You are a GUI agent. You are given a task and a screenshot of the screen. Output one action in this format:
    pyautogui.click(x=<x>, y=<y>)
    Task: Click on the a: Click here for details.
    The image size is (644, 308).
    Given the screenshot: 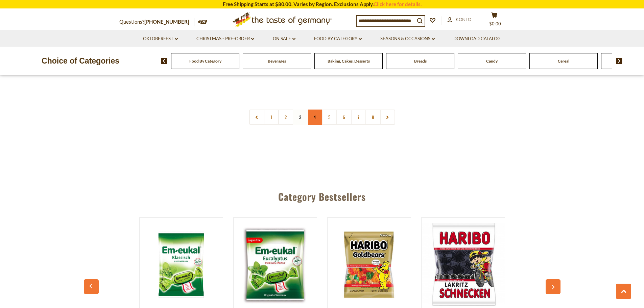 What is the action you would take?
    pyautogui.click(x=398, y=4)
    